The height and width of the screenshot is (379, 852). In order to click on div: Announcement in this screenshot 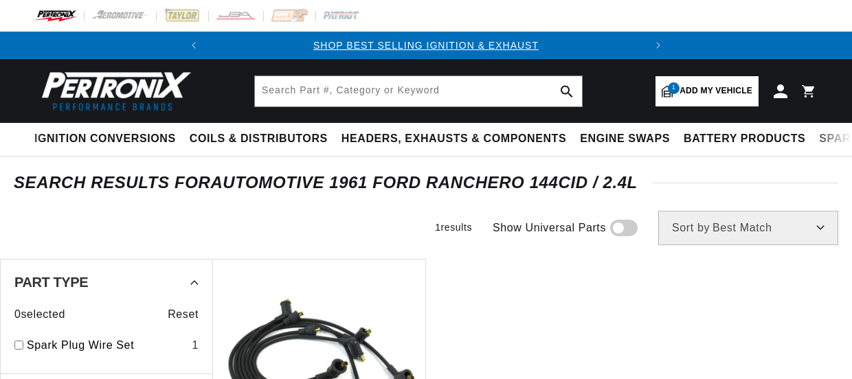, I will do `click(426, 45)`.